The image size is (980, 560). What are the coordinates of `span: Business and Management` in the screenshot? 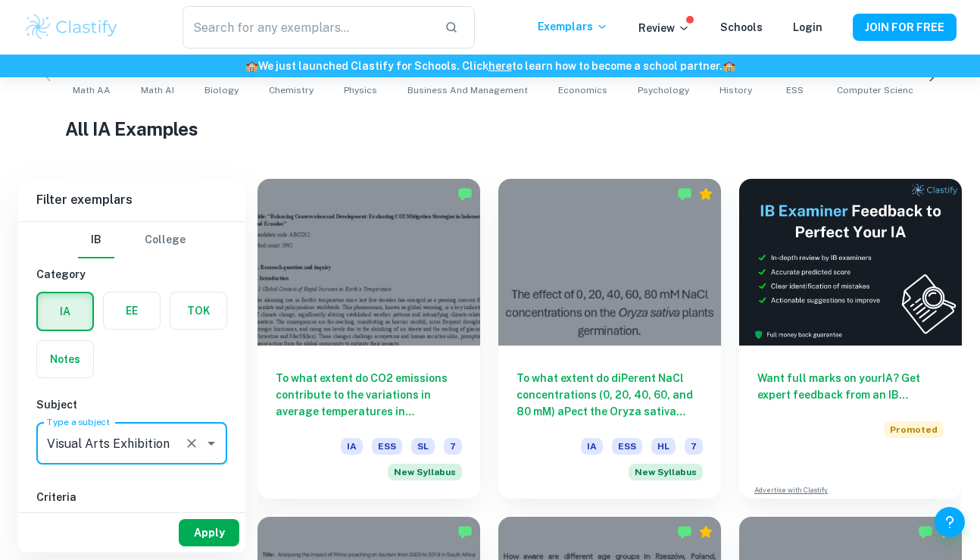 It's located at (468, 90).